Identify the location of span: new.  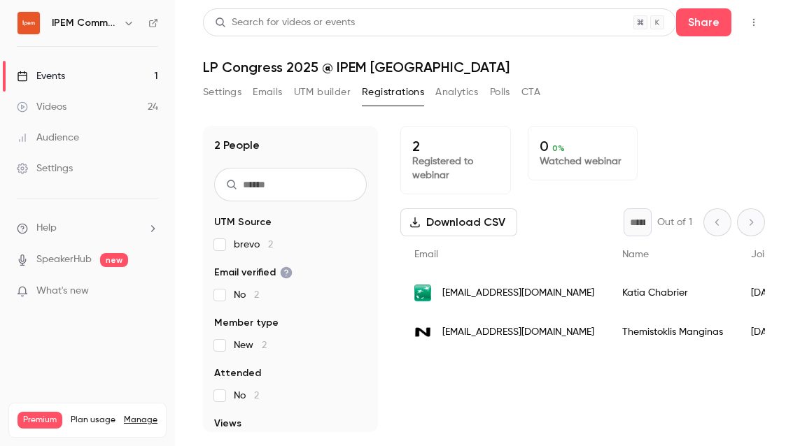
(114, 260).